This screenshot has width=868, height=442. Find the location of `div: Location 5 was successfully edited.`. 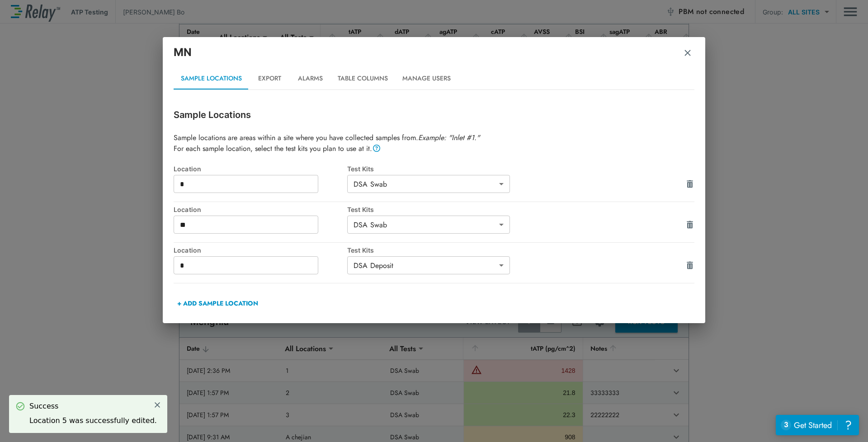

div: Location 5 was successfully edited. is located at coordinates (93, 421).